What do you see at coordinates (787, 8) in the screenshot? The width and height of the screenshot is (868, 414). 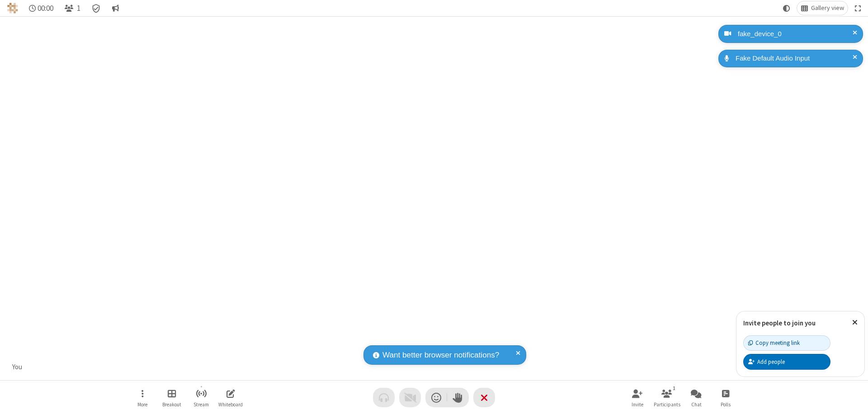 I see `button: Using system theme` at bounding box center [787, 8].